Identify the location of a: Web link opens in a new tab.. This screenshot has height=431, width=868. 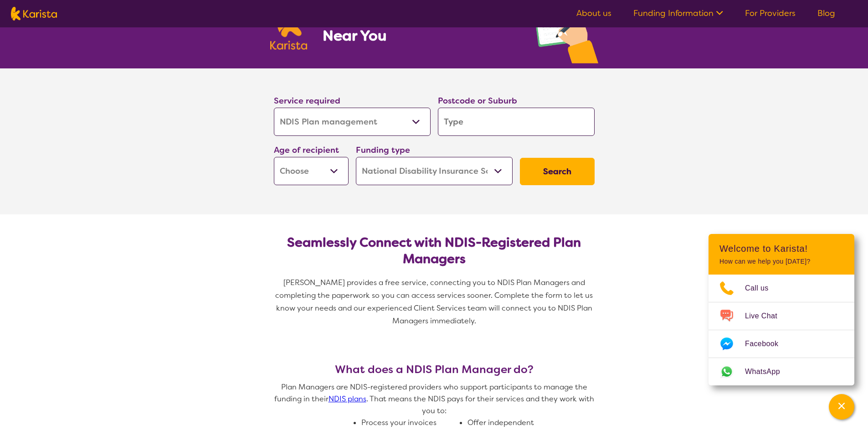
(781, 372).